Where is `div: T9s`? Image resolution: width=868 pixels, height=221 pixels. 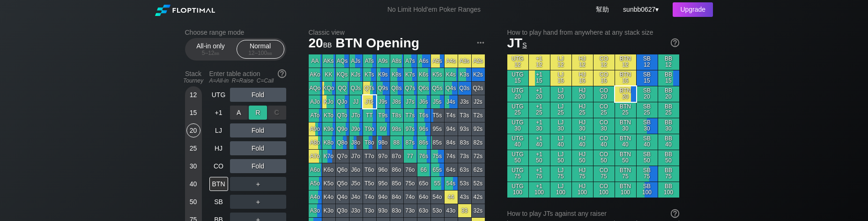 div: T9s is located at coordinates (384, 115).